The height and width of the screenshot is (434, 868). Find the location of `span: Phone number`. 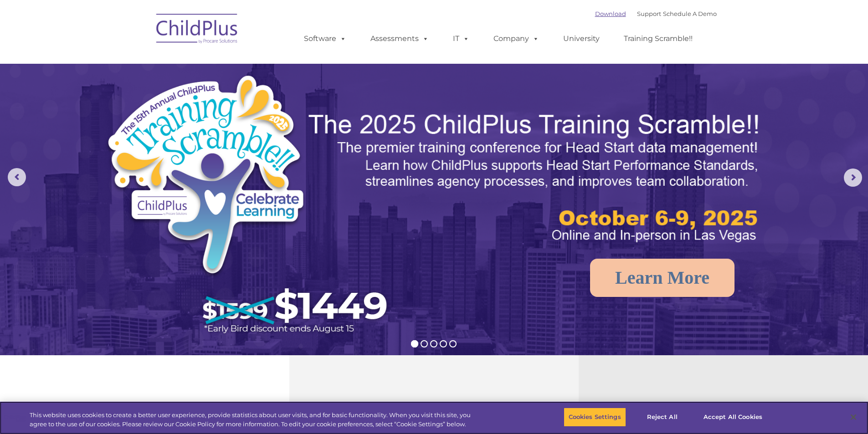

span: Phone number is located at coordinates (146, 101).